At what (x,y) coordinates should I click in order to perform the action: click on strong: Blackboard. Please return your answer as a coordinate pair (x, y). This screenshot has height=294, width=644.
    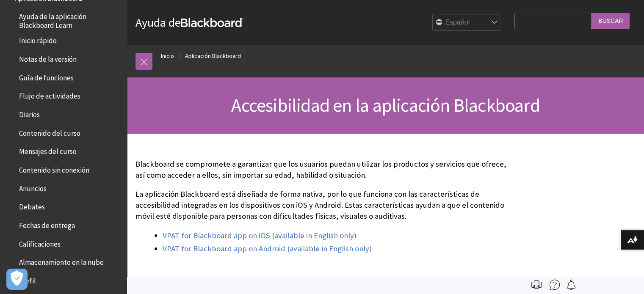
    Looking at the image, I should click on (212, 22).